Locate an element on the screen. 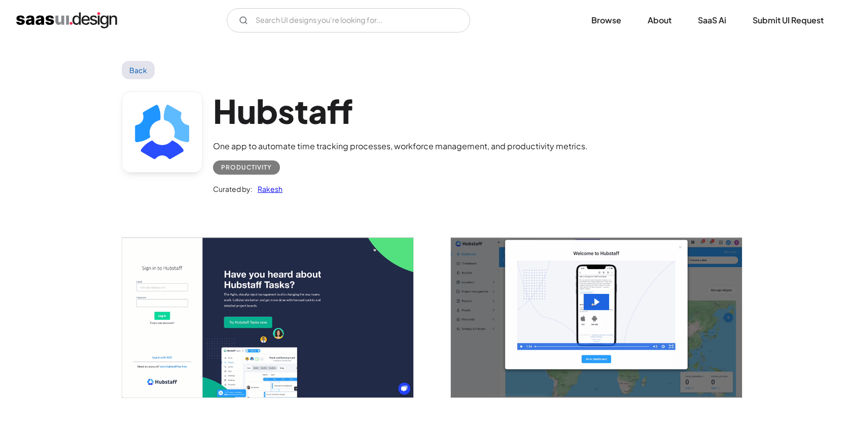 This screenshot has width=852, height=430. a: Back is located at coordinates (138, 70).